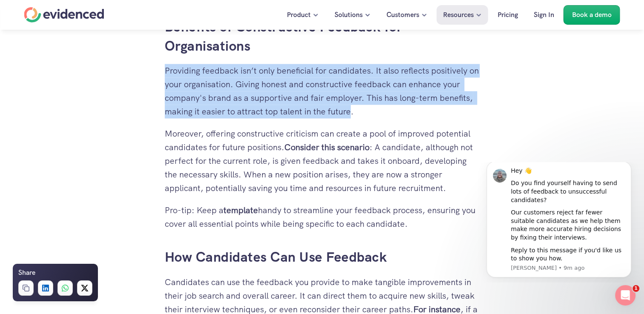 This screenshot has height=314, width=644. What do you see at coordinates (403, 15) in the screenshot?
I see `p: Customers` at bounding box center [403, 15].